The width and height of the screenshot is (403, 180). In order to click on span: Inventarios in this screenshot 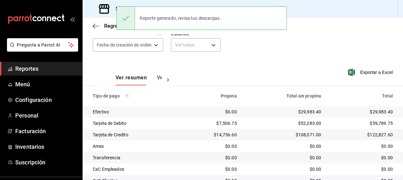, I will do `click(46, 146)`.